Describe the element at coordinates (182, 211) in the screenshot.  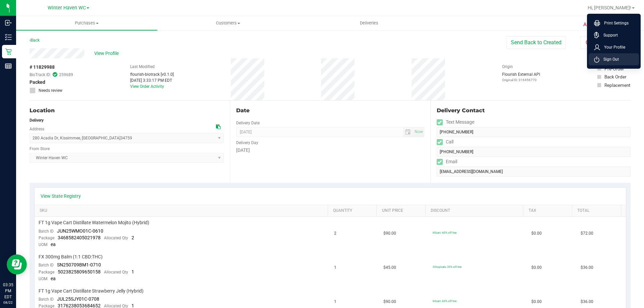
I see `a: SKU` at that location.